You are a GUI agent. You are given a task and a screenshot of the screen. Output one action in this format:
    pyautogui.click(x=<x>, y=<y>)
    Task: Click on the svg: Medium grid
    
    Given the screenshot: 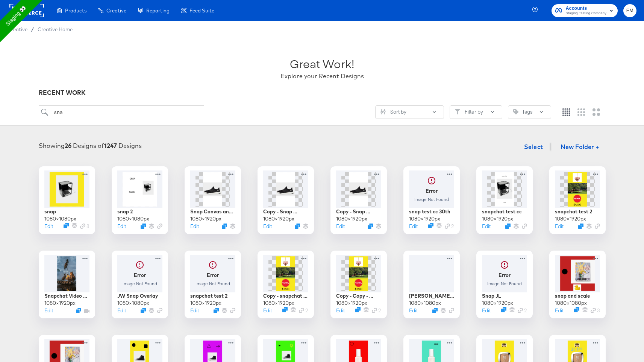 What is the action you would take?
    pyautogui.click(x=581, y=112)
    